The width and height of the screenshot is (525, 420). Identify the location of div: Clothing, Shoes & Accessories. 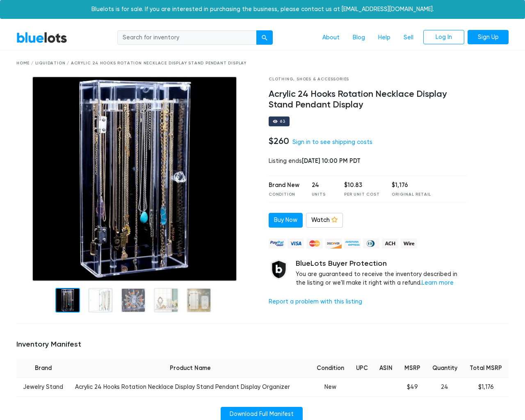
(368, 79).